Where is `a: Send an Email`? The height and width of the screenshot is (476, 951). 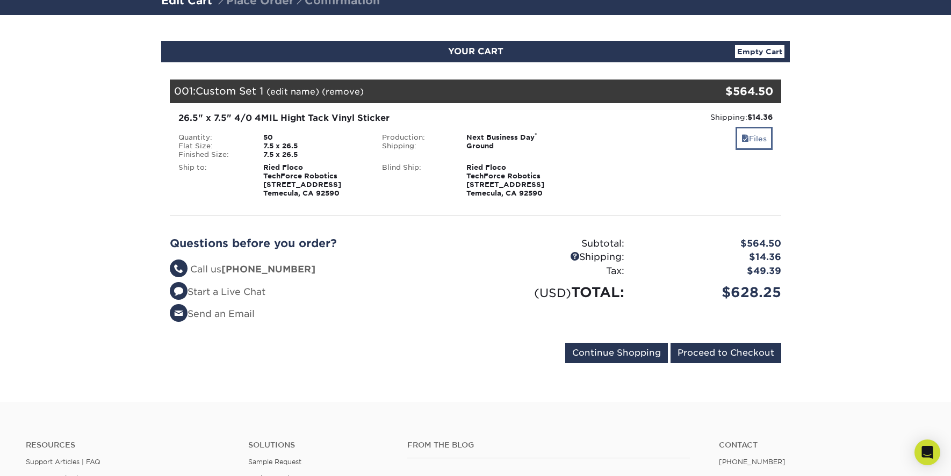 a: Send an Email is located at coordinates (212, 314).